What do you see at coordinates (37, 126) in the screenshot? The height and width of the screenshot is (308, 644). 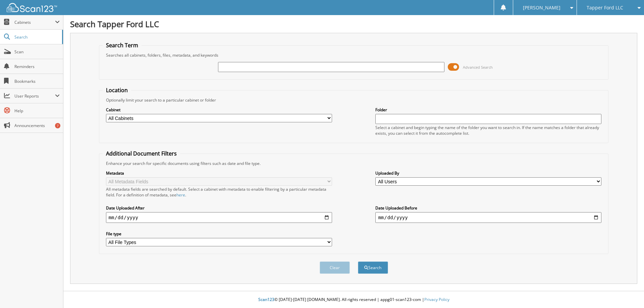 I see `span: Announcements` at bounding box center [37, 126].